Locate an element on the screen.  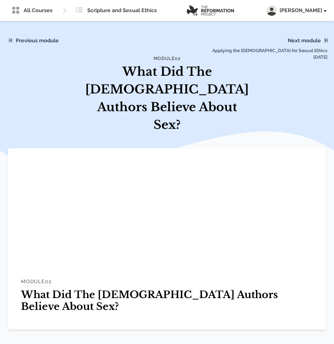
img: logo.png is located at coordinates (210, 10).